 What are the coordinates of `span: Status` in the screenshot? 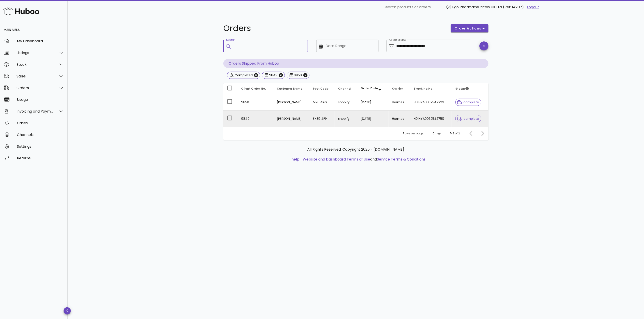 It's located at (462, 88).